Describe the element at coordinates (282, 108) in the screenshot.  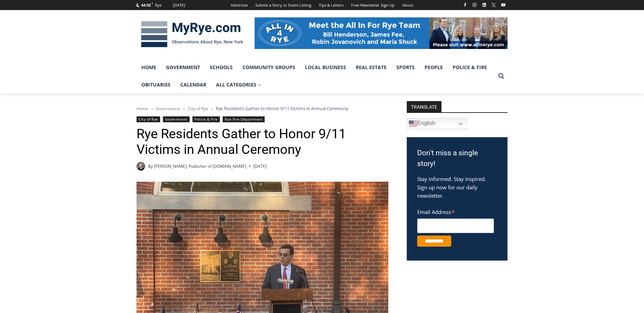
I see `span: Rye Residents Gather to Honor 9/11 Victims in Annual Ceremony` at that location.